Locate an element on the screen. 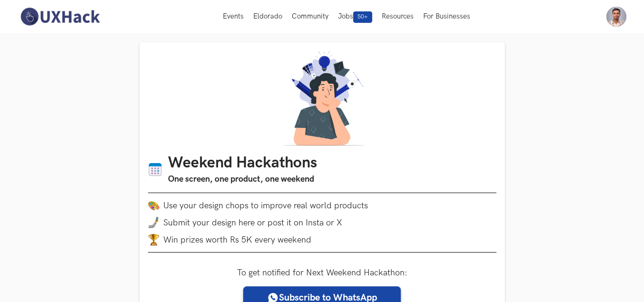 The image size is (644, 302). img: UXHack-logo.png is located at coordinates (60, 16).